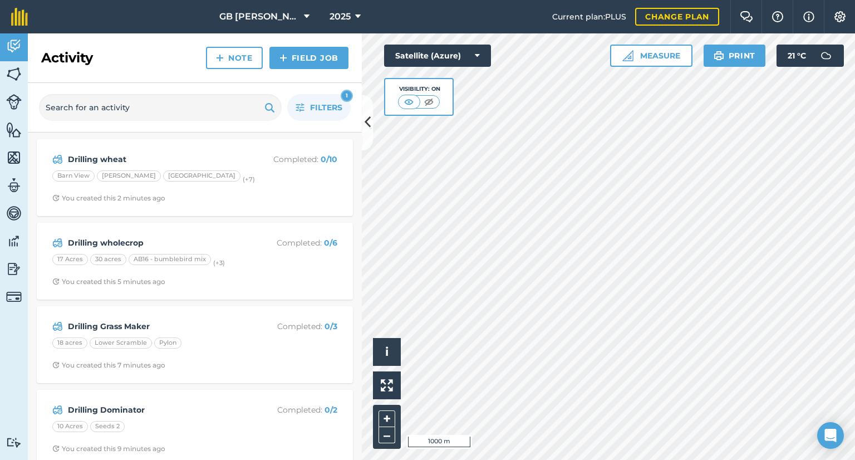  Describe the element at coordinates (160, 107) in the screenshot. I see `input: Search for an activity` at that location.